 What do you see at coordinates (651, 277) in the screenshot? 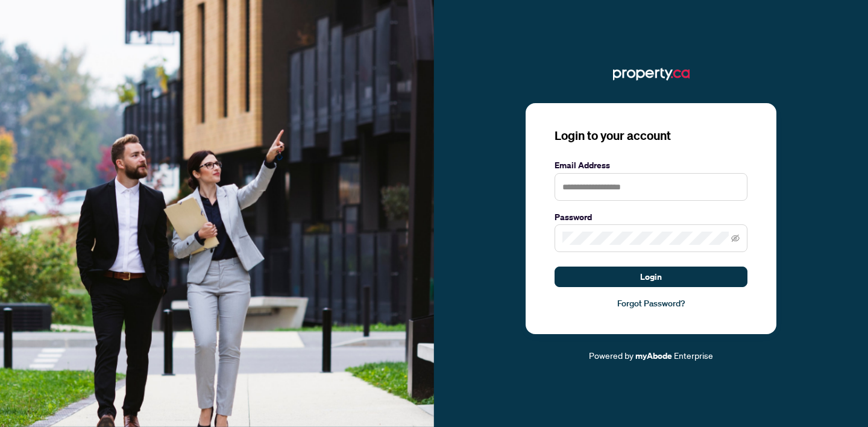
I see `button: Login` at bounding box center [651, 277].